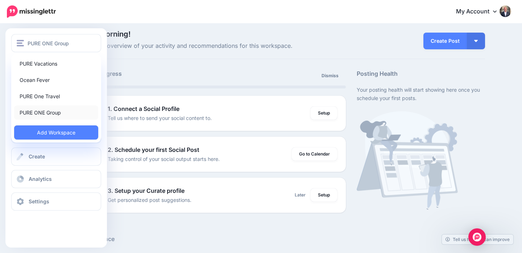 This screenshot has width=522, height=253. I want to click on a: Analytics, so click(56, 179).